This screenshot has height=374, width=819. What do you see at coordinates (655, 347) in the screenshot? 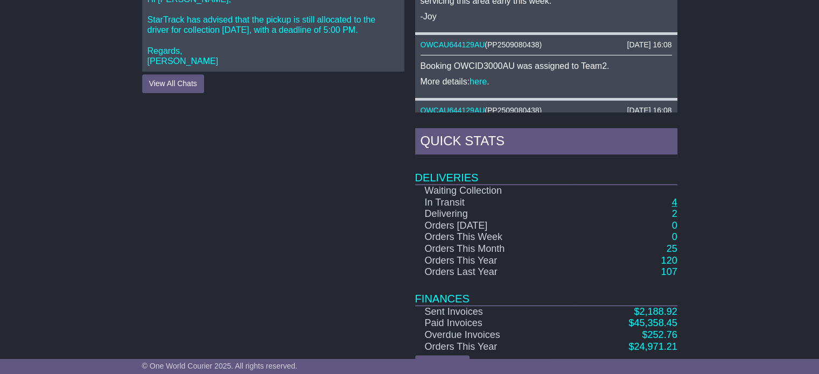
I see `span: 24,971.21` at bounding box center [655, 347].